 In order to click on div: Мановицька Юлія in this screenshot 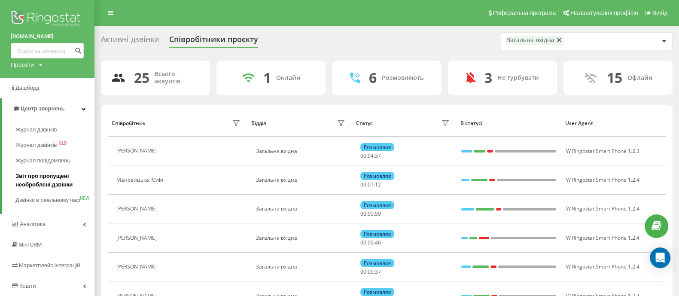, I will do `click(141, 180)`.